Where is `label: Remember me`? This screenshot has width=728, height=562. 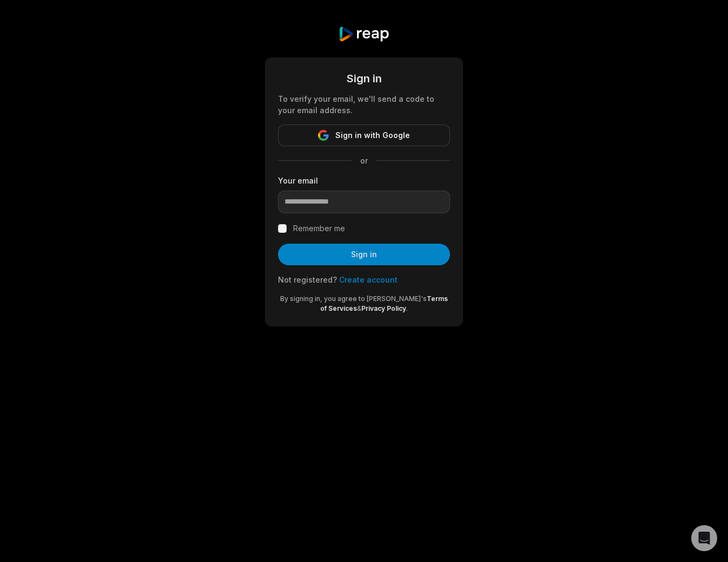 label: Remember me is located at coordinates (319, 228).